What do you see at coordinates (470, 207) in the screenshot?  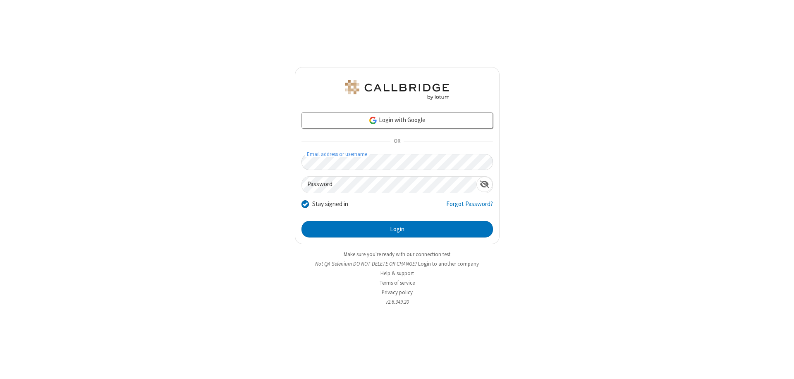 I see `a: Forgot Password?` at bounding box center [470, 207].